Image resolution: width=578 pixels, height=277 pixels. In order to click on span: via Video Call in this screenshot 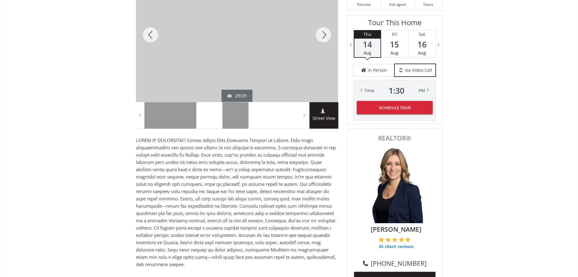, I will do `click(419, 70)`.